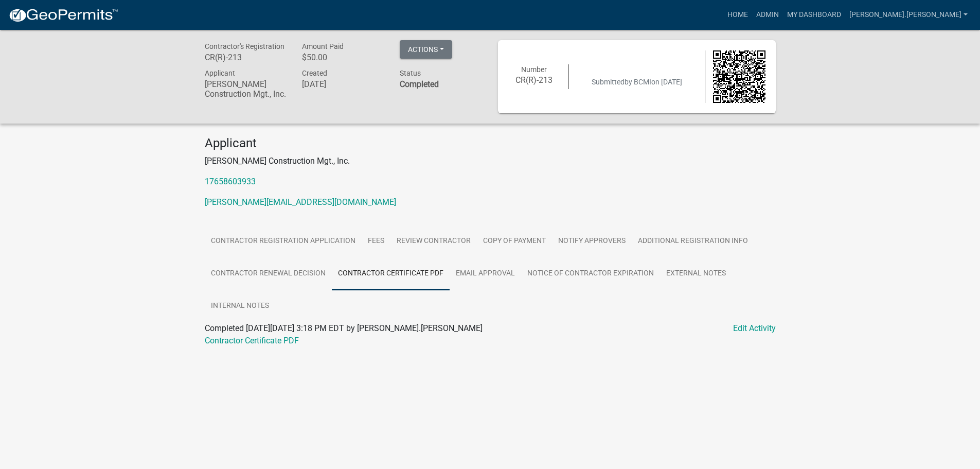 The image size is (980, 469). I want to click on a: Contractor Renewal Decision, so click(268, 274).